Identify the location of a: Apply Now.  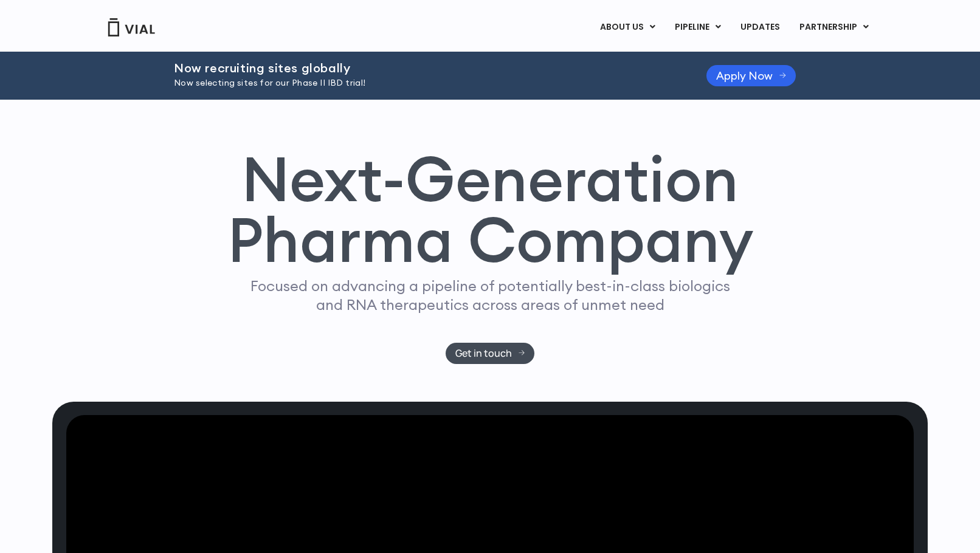
(750, 75).